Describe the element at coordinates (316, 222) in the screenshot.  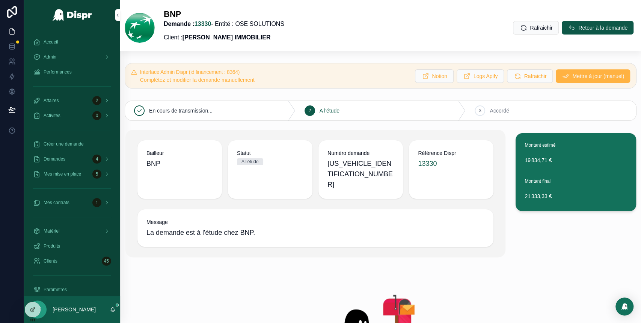
I see `span: Message` at that location.